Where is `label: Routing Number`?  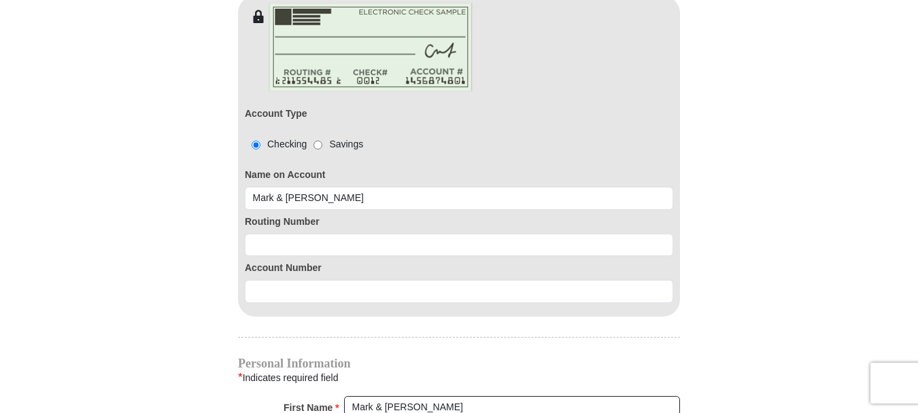
label: Routing Number is located at coordinates (459, 222).